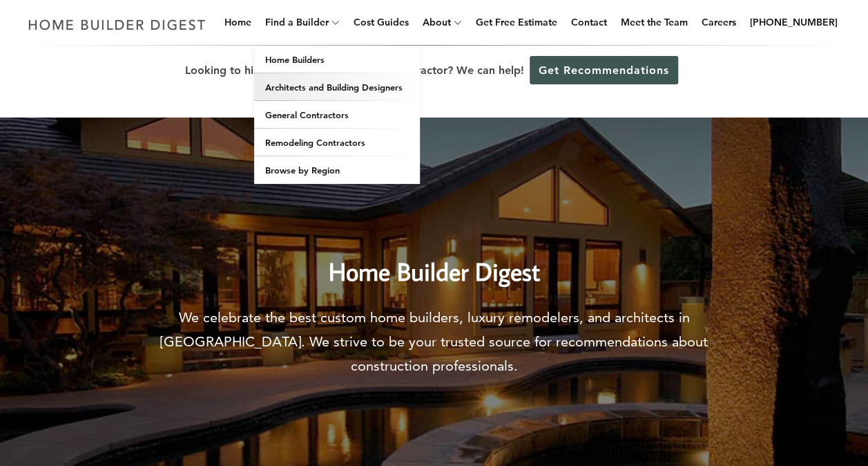 The image size is (868, 466). I want to click on a: Architects and Building Designers, so click(337, 87).